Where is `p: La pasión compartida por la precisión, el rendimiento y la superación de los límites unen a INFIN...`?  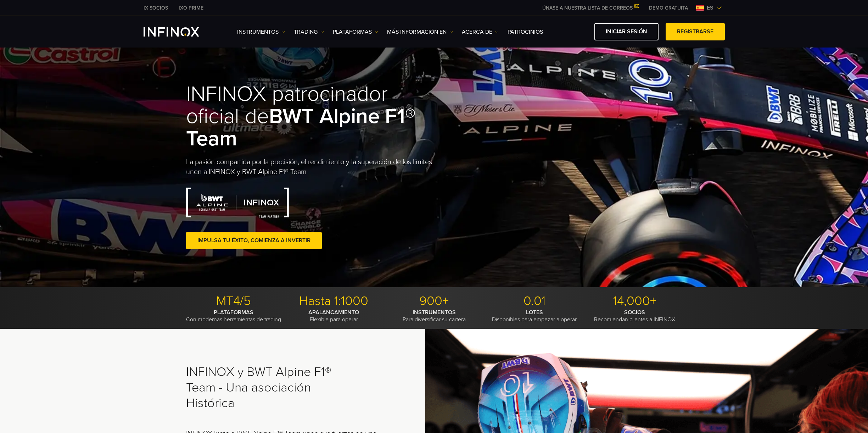 p: La pasión compartida por la precisión, el rendimiento y la superación de los límites unen a INFIN... is located at coordinates (310, 167).